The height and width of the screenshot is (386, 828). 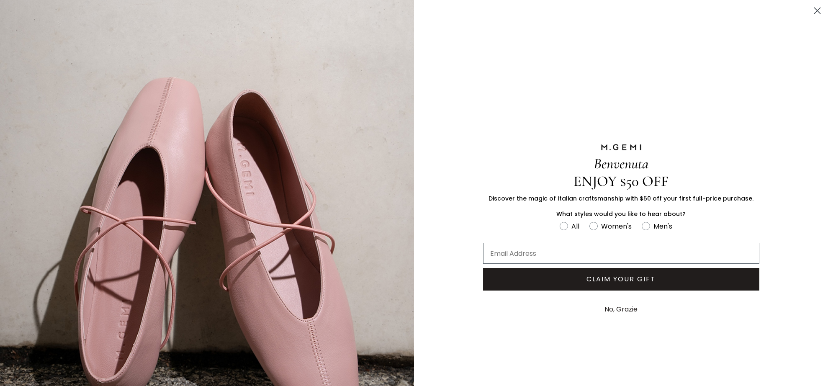 What do you see at coordinates (817, 10) in the screenshot?
I see `button: Close dialog` at bounding box center [817, 10].